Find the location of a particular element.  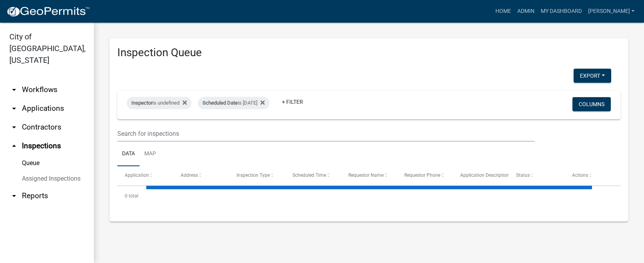

span: Requestor Name is located at coordinates (366, 175).